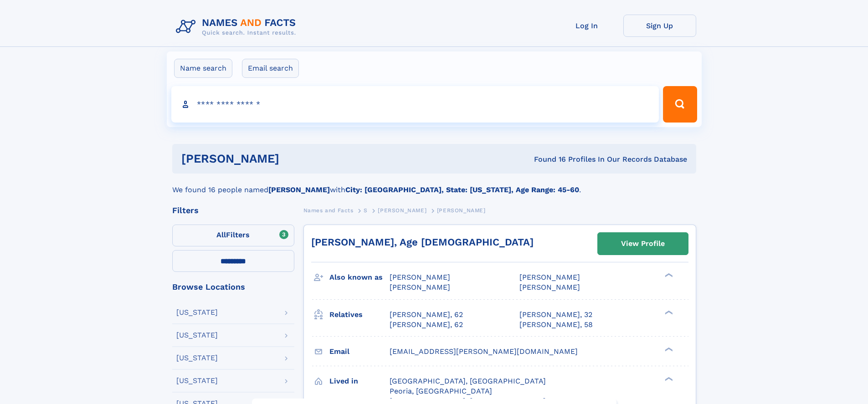  Describe the element at coordinates (365, 210) in the screenshot. I see `span: S` at that location.